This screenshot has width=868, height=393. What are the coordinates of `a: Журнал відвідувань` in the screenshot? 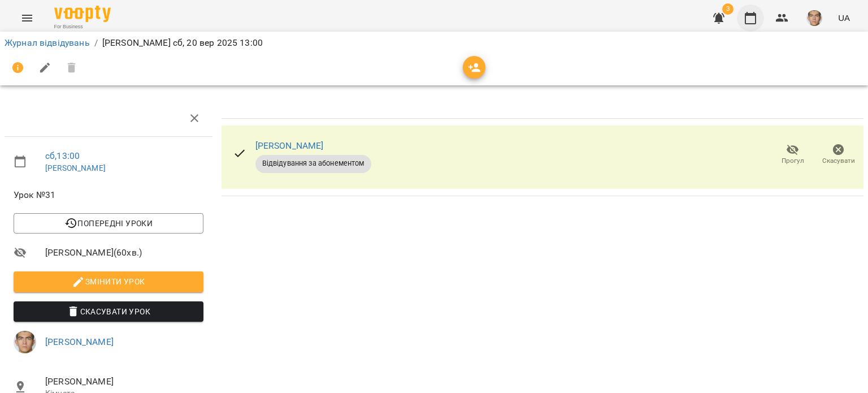 It's located at (47, 43).